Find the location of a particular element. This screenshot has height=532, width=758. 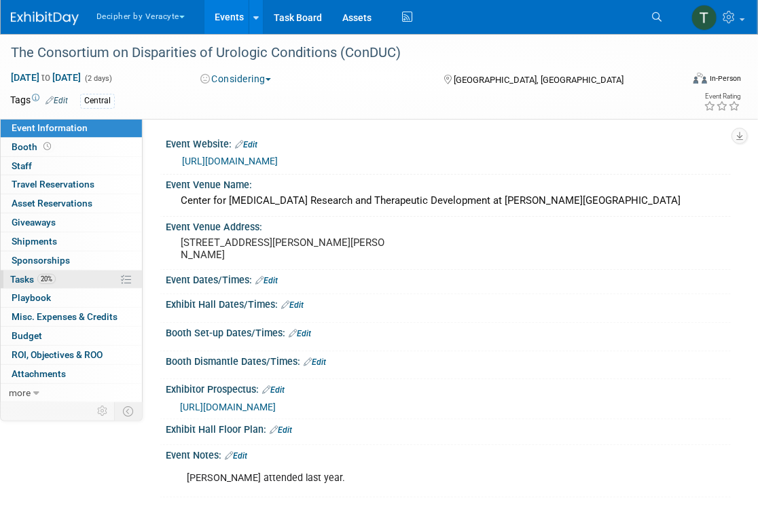

span: (2 days) is located at coordinates (98, 78).